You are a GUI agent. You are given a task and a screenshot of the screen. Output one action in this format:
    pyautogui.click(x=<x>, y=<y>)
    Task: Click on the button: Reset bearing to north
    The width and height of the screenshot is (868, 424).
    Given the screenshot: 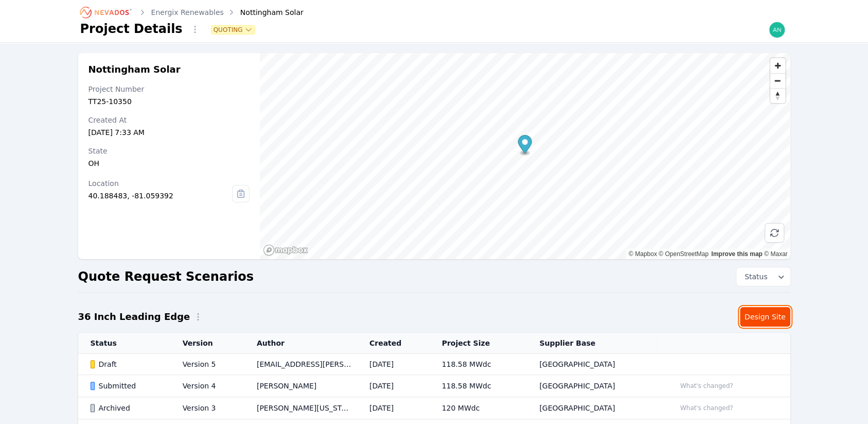 What is the action you would take?
    pyautogui.click(x=777, y=95)
    